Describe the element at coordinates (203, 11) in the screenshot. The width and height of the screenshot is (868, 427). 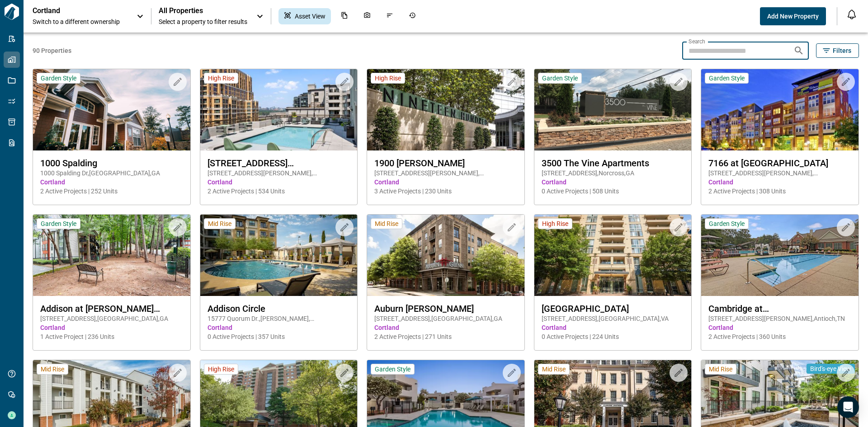
I see `span: All Properties` at that location.